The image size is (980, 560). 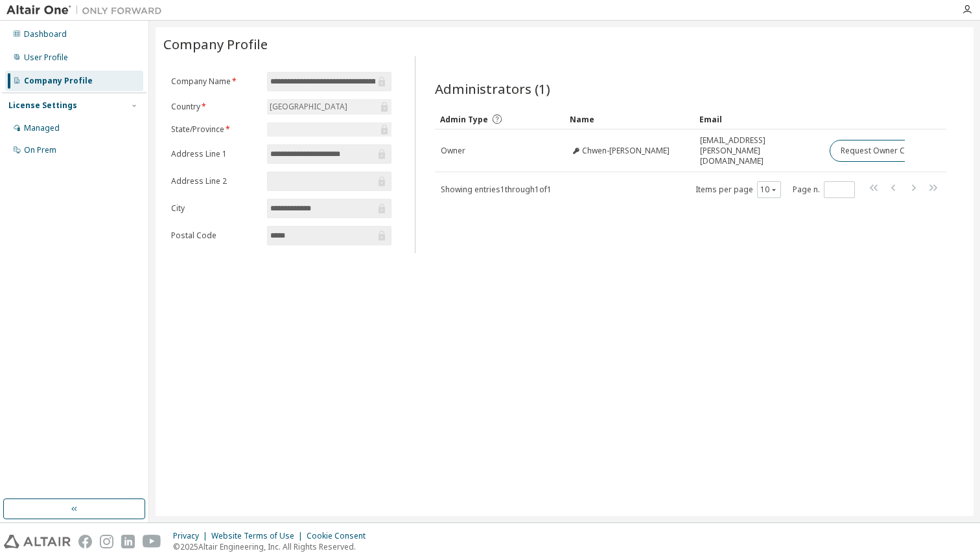 I want to click on label: Company Name, so click(x=215, y=81).